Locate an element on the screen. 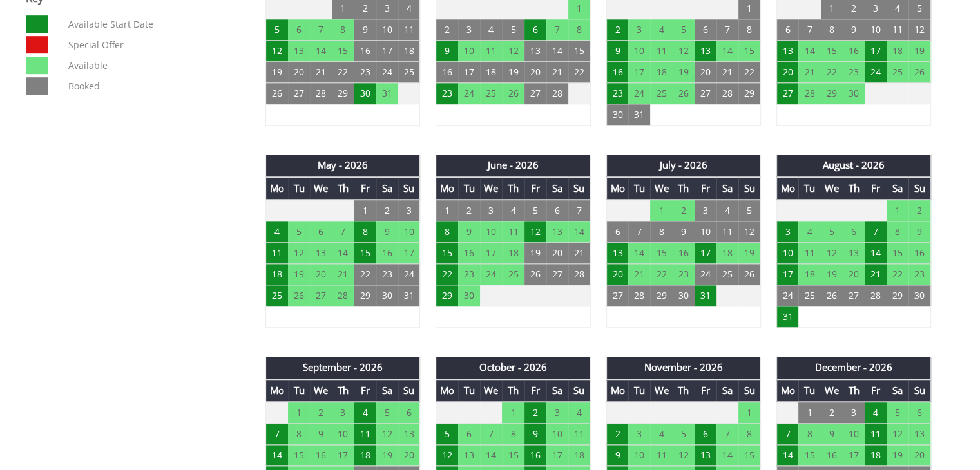 The width and height of the screenshot is (980, 470). dd: Special Offer is located at coordinates (152, 45).